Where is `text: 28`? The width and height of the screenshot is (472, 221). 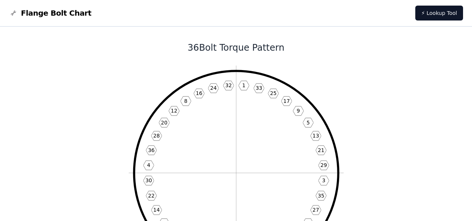 text: 28 is located at coordinates (156, 136).